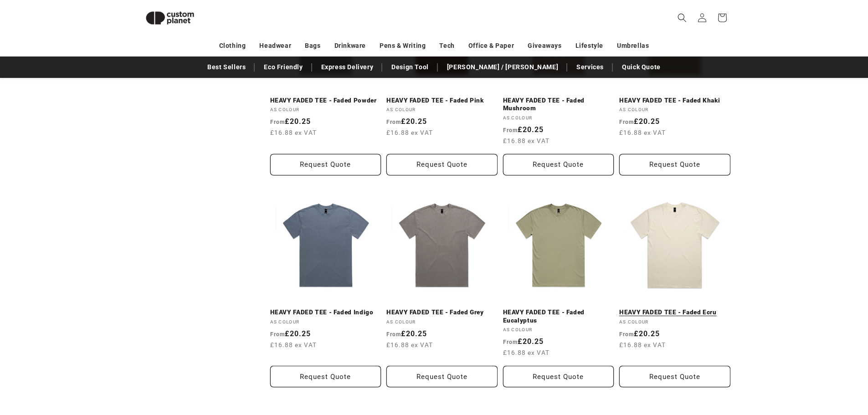 The height and width of the screenshot is (415, 868). What do you see at coordinates (402, 45) in the screenshot?
I see `a: Pens & Writing` at bounding box center [402, 45].